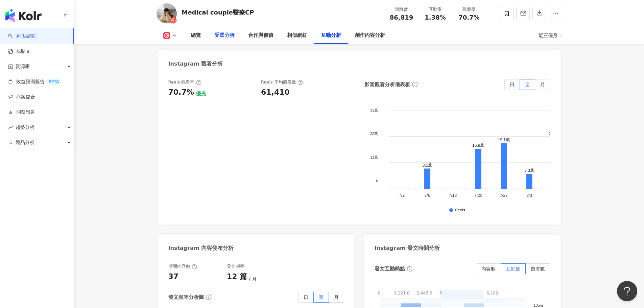 Image resolution: width=644 pixels, height=308 pixels. What do you see at coordinates (183, 267) in the screenshot?
I see `div: 期間內容數` at bounding box center [183, 267].